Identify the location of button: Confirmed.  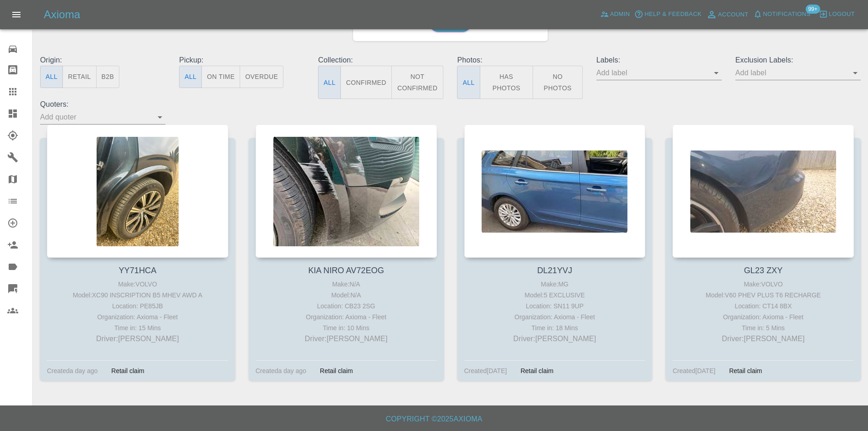
(366, 82).